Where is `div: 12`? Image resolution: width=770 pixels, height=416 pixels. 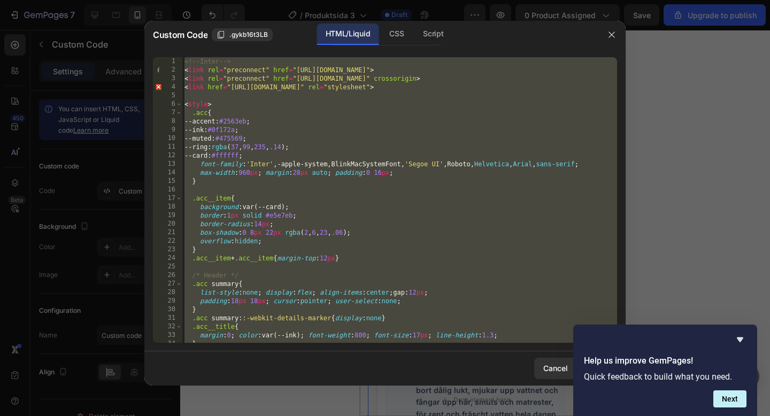 div: 12 is located at coordinates (167, 156).